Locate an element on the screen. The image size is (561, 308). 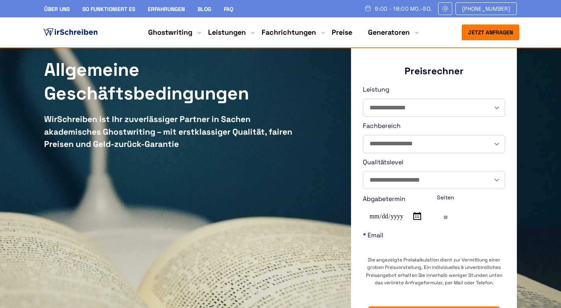
a: Fachrichtungen is located at coordinates (289, 32).